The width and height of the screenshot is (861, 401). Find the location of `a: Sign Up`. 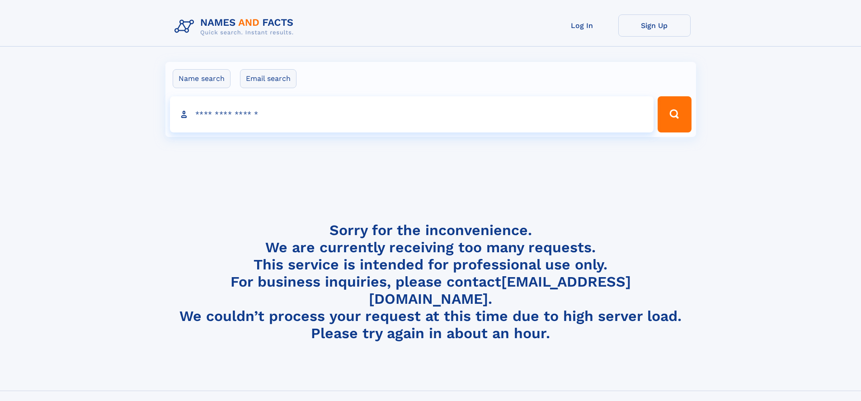

a: Sign Up is located at coordinates (655, 25).